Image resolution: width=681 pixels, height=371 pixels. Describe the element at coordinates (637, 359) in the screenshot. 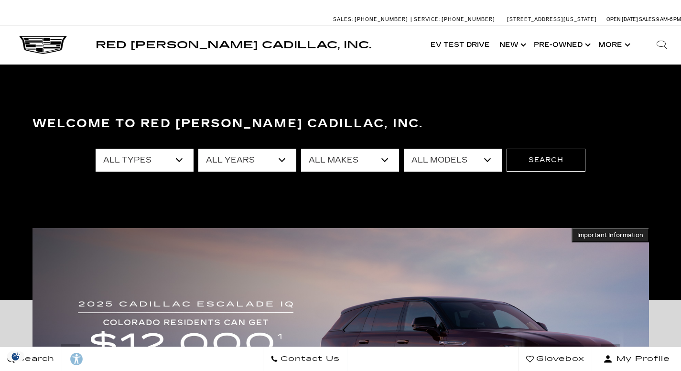

I see `button: Open user profile menu` at that location.